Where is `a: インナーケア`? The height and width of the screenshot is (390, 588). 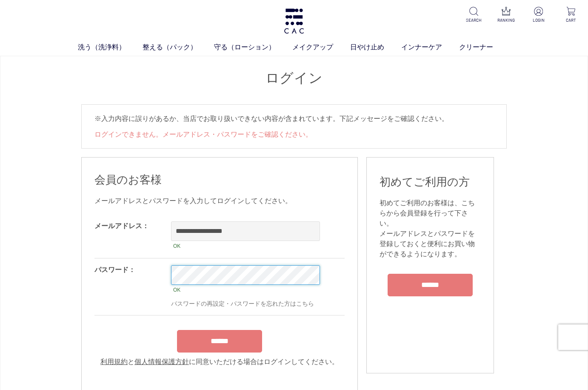
a: インナーケア is located at coordinates (430, 48).